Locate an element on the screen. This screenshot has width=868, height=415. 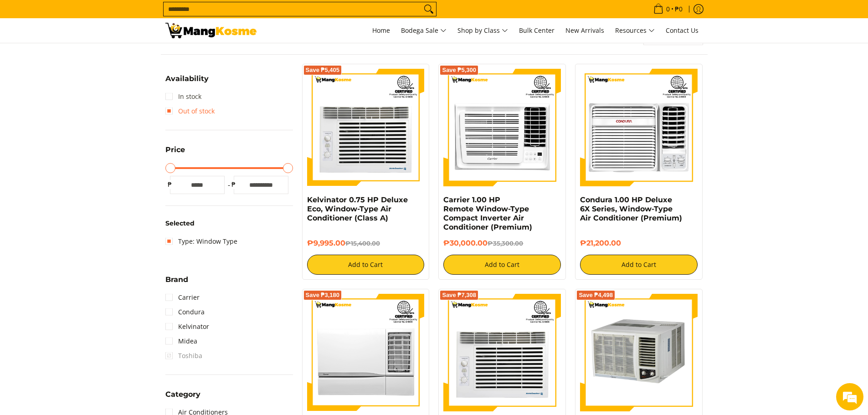
nav: Main Menu is located at coordinates (484, 31).